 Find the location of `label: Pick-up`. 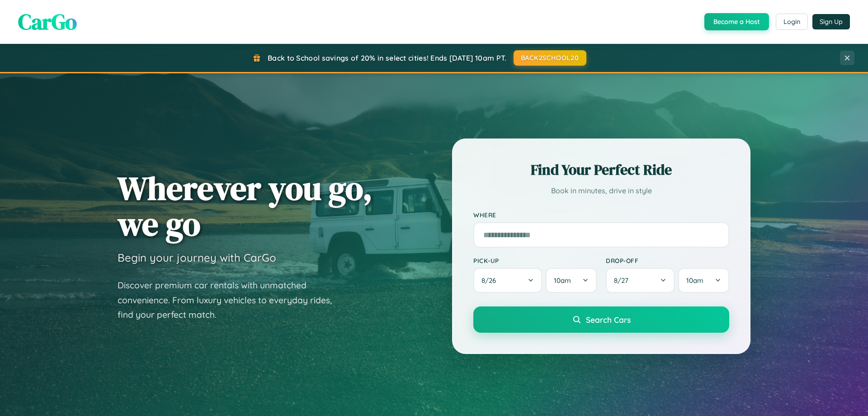

label: Pick-up is located at coordinates (534, 260).